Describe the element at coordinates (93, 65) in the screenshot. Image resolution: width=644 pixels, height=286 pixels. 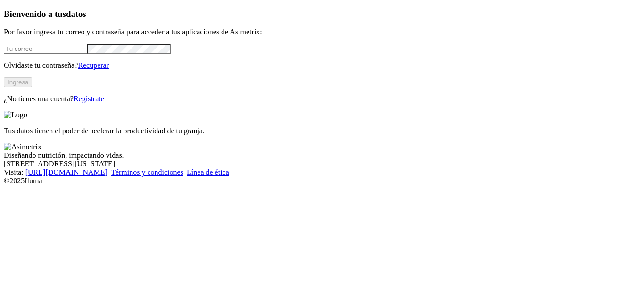
I see `a: Recuperar` at that location.